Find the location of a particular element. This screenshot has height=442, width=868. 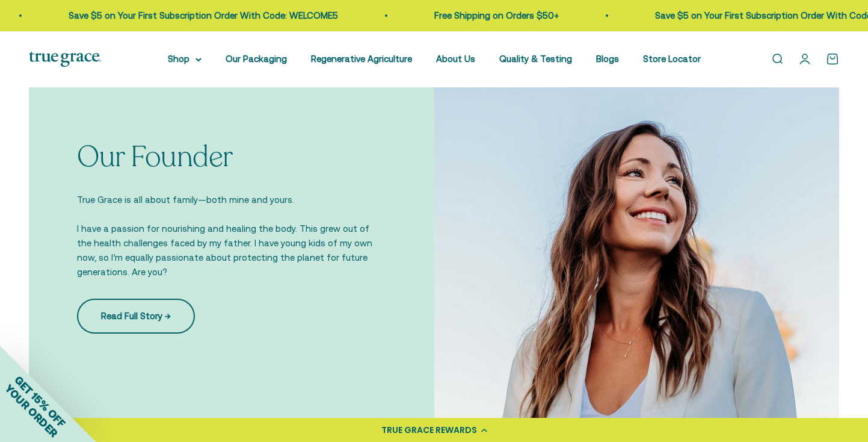

div: TRUE GRACE REWARDS is located at coordinates (429, 430).